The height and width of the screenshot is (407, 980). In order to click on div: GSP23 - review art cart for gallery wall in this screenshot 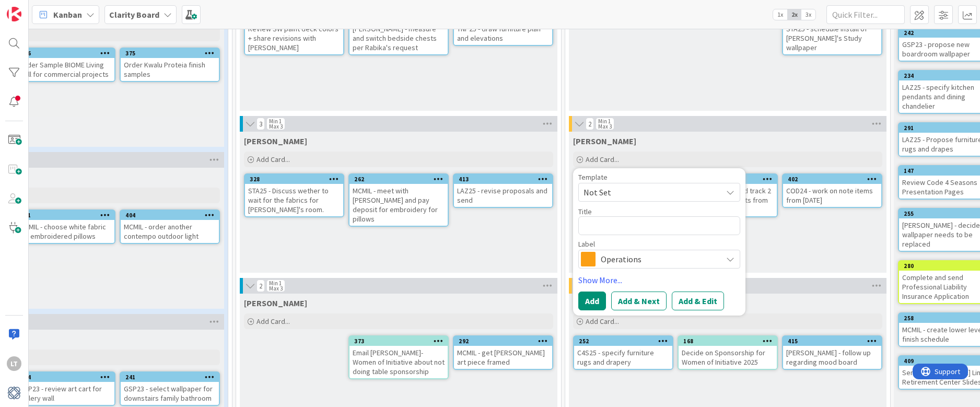, I will do `click(65, 393)`.